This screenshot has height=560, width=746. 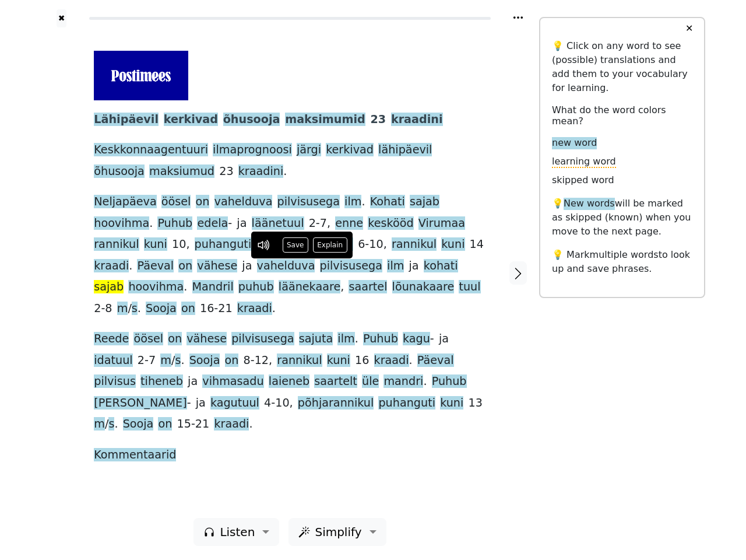 What do you see at coordinates (336, 381) in the screenshot?
I see `span: saartelt` at bounding box center [336, 381].